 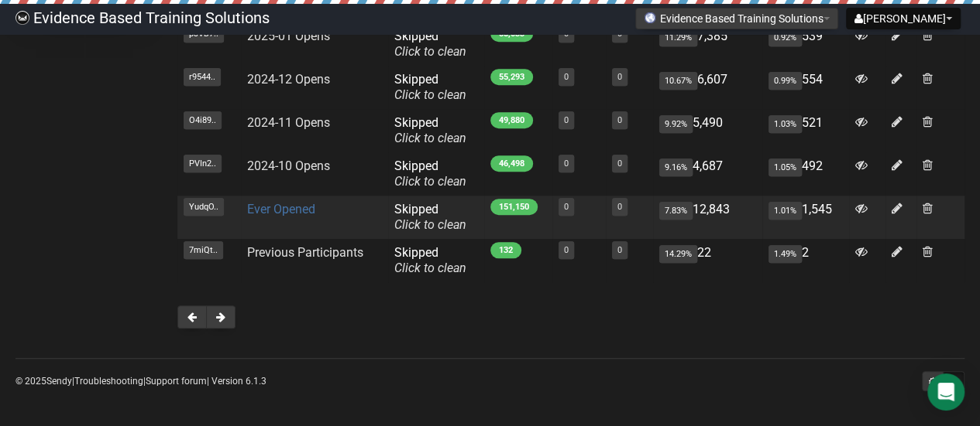 What do you see at coordinates (678, 81) in the screenshot?
I see `span: 10.67%` at bounding box center [678, 81].